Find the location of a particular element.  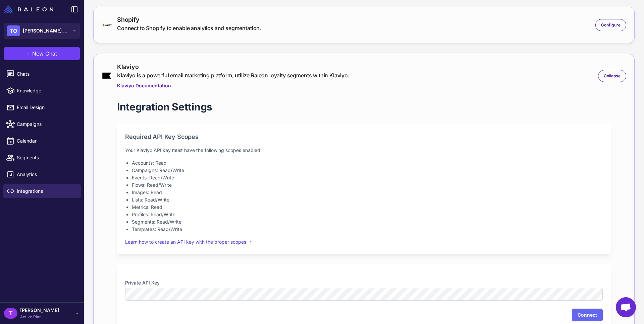

span: Active Plan is located at coordinates (40, 317).